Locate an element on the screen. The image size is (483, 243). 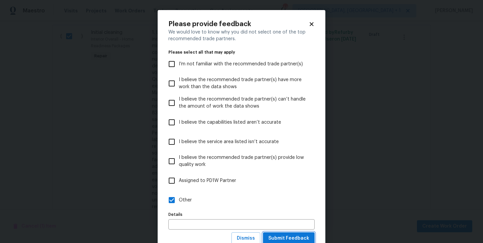
span: Assigned to PD1W Partner is located at coordinates (207, 181).